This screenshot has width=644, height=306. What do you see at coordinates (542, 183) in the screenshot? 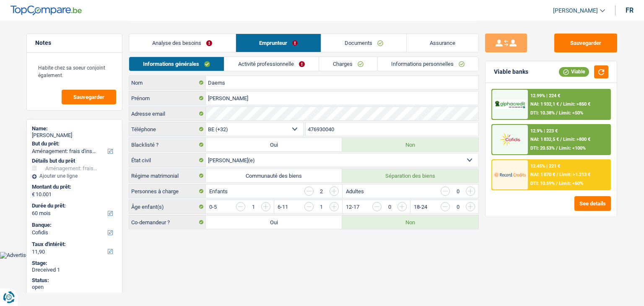
I see `span: DTI: 10.59%` at bounding box center [542, 183].